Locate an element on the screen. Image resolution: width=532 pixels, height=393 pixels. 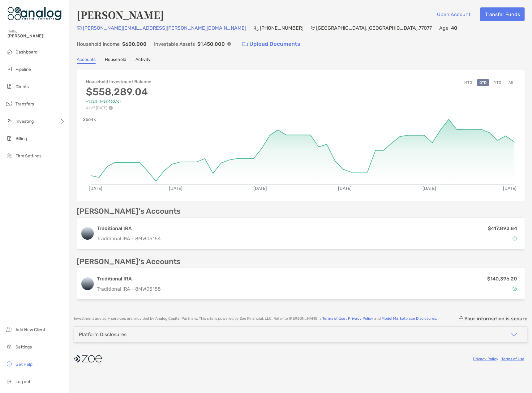
span: Billing is located at coordinates (21, 138).